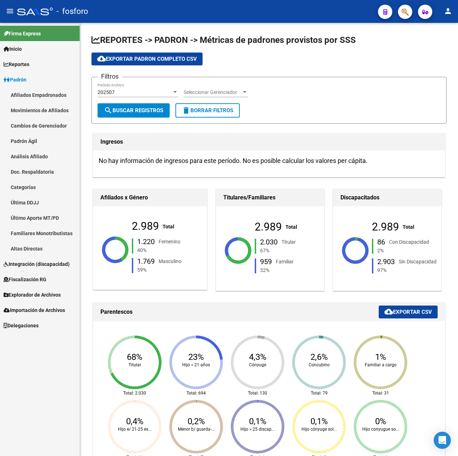 The width and height of the screenshot is (458, 456). I want to click on button: Exportar CSV, so click(408, 312).